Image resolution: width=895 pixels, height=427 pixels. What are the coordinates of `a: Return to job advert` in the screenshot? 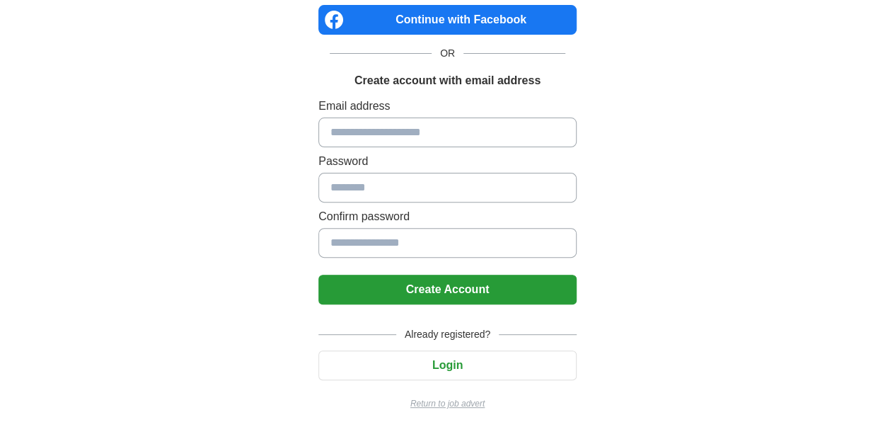 It's located at (447, 403).